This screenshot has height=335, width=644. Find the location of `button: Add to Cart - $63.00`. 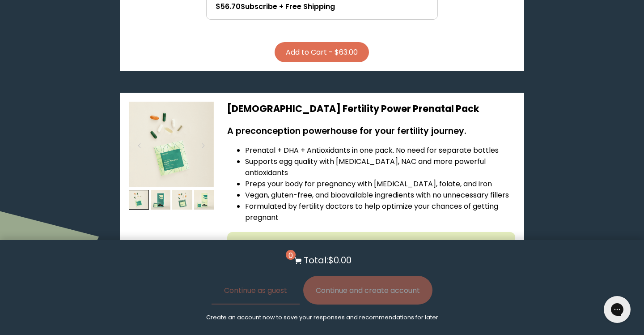

button: Add to Cart - $63.00 is located at coordinates (321, 52).